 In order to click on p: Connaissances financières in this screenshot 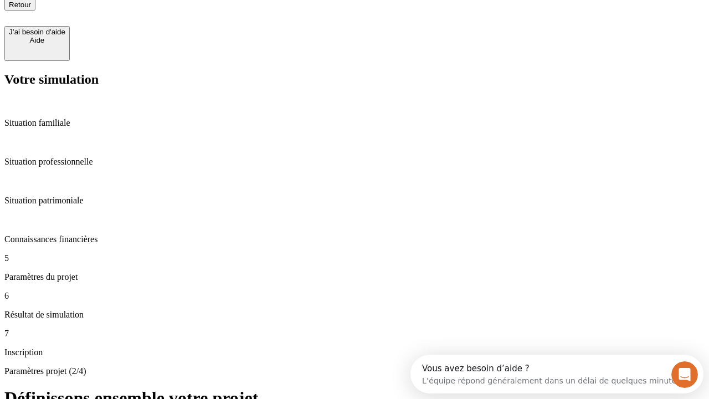, I will do `click(354, 239)`.